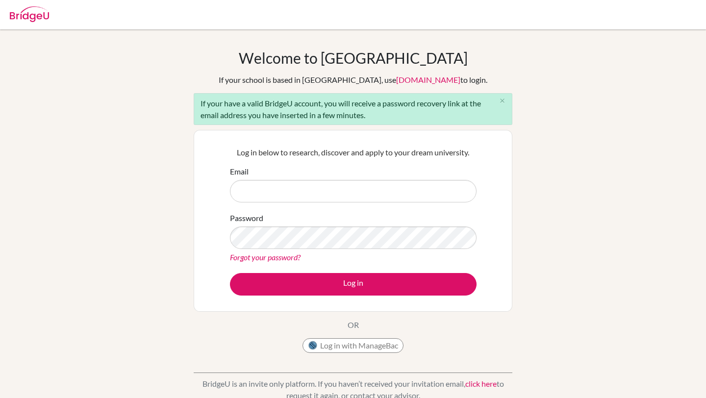  I want to click on button: Close, so click(502, 101).